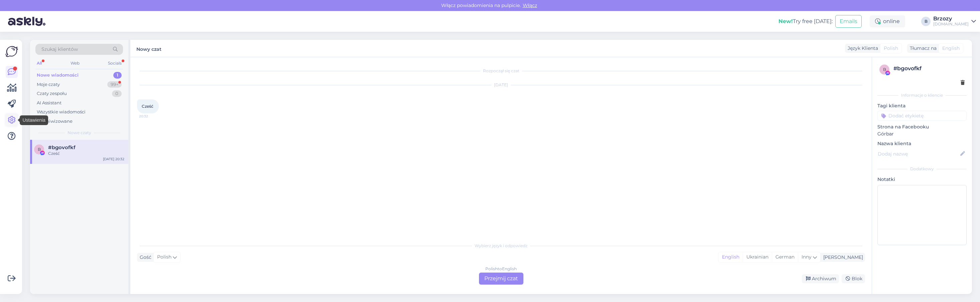 The image size is (980, 302). Describe the element at coordinates (59, 49) in the screenshot. I see `span: Szukaj klientów` at that location.